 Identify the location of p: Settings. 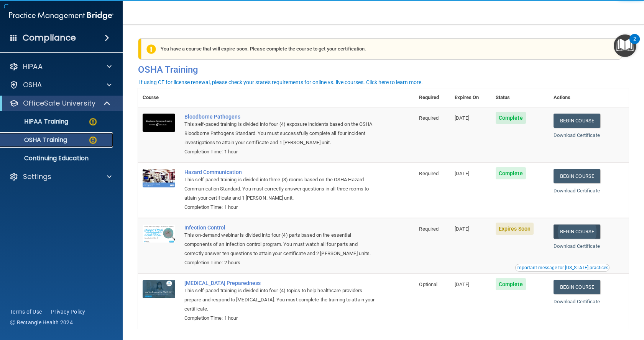
(37, 177).